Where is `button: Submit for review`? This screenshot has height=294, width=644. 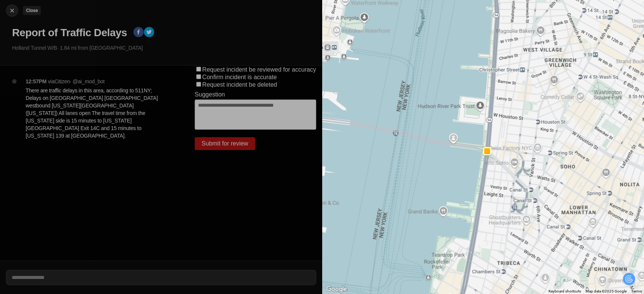
button: Submit for review is located at coordinates (225, 144).